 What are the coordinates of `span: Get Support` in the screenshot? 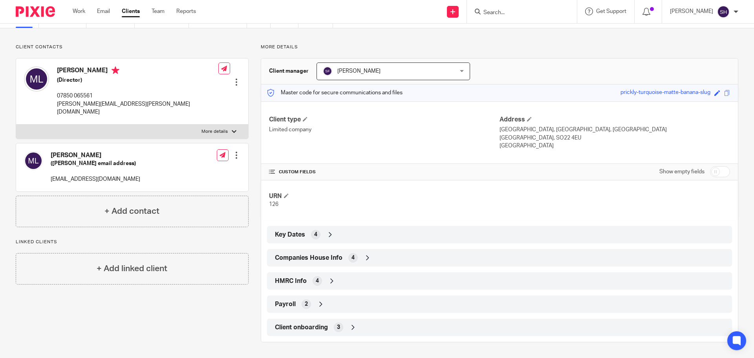 It's located at (611, 11).